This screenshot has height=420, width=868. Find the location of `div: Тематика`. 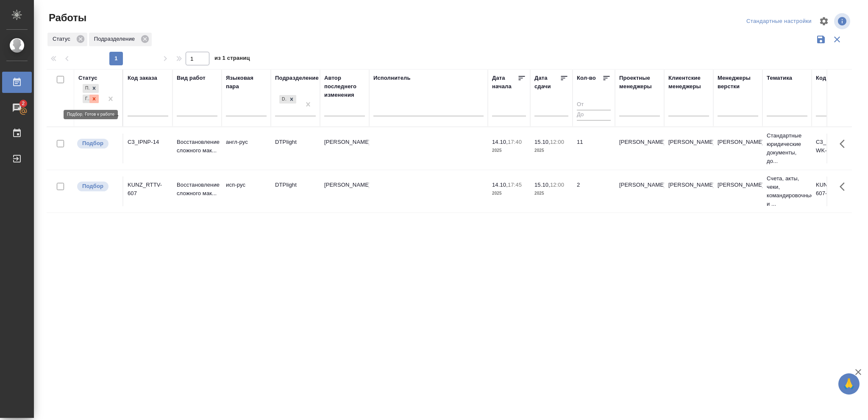

div: Тематика is located at coordinates (780, 78).